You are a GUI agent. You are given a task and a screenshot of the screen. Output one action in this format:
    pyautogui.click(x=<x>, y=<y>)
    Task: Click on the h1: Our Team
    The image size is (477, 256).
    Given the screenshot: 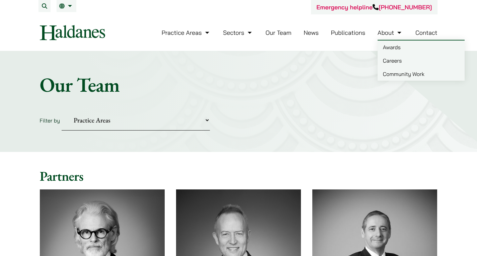 What is the action you would take?
    pyautogui.click(x=239, y=85)
    